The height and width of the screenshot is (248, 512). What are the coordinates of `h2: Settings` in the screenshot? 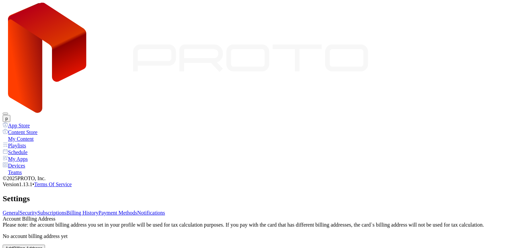 It's located at (256, 198).